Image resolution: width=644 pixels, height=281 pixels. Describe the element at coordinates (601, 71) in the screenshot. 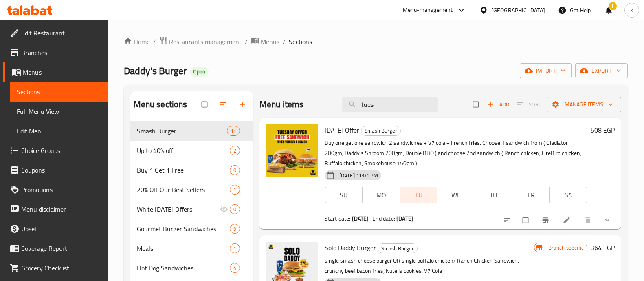

I see `span: export` at that location.